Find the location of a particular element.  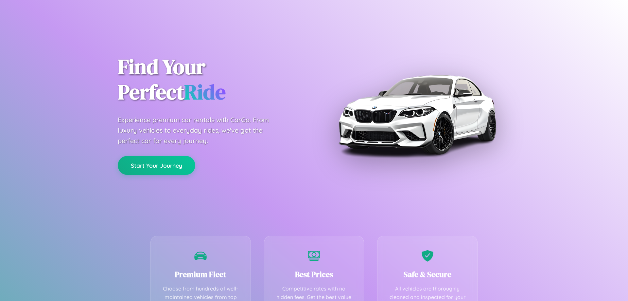

span: Ride is located at coordinates (205, 92).